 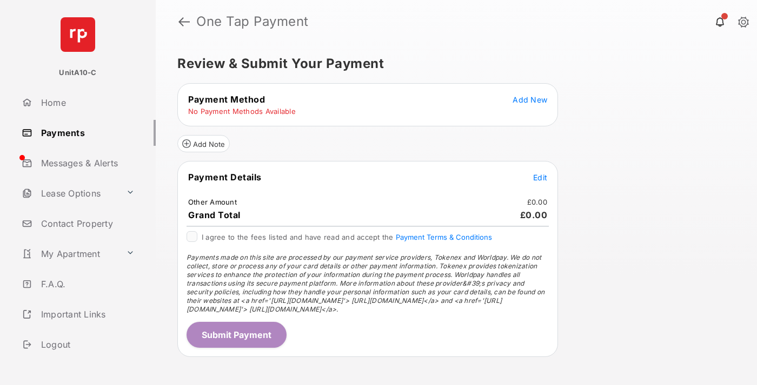 What do you see at coordinates (86, 103) in the screenshot?
I see `a: Home` at bounding box center [86, 103].